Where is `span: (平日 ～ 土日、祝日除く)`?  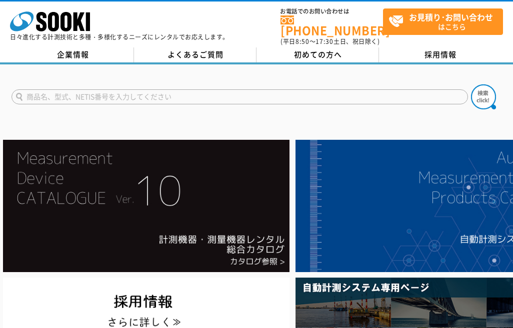
span: (平日 ～ 土日、祝日除く) is located at coordinates (330, 41).